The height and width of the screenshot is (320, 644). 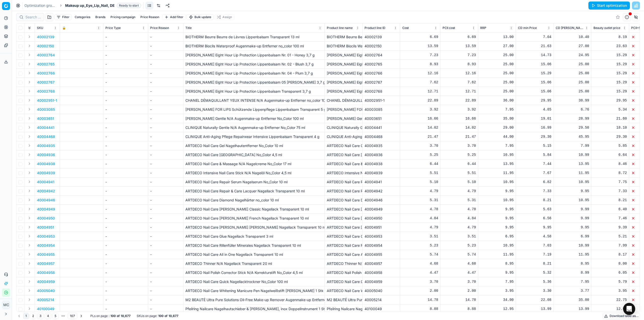 I want to click on div: 35.00, so click(x=497, y=118).